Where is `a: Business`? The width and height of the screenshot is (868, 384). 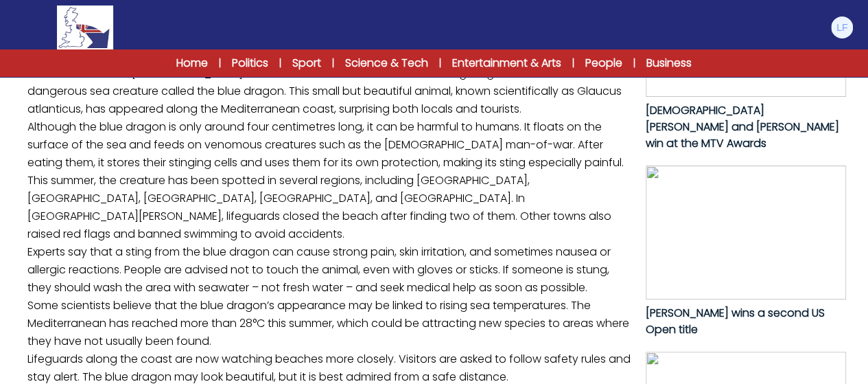 a: Business is located at coordinates (669, 63).